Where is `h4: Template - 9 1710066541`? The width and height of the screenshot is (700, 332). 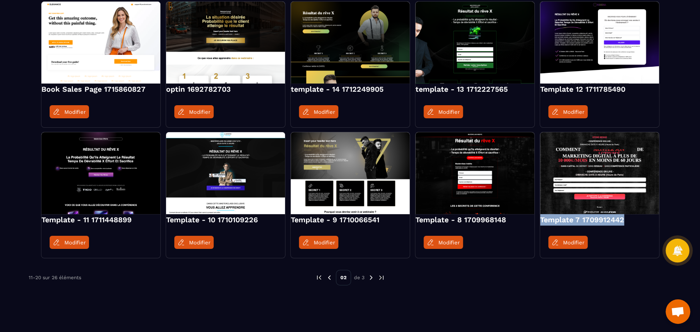 h4: Template - 9 1710066541 is located at coordinates (350, 220).